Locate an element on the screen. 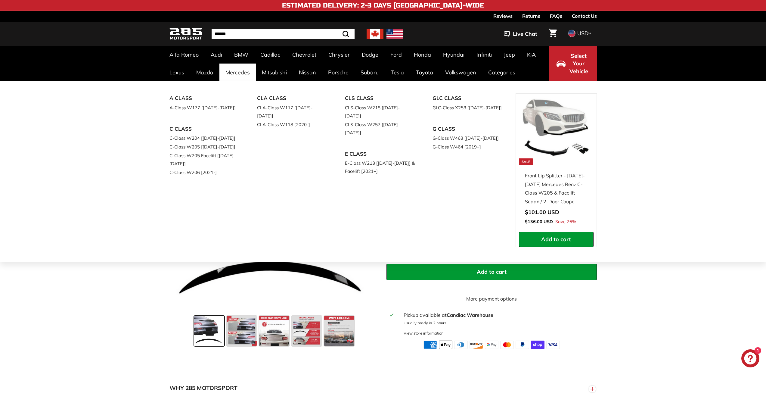 Image resolution: width=766 pixels, height=393 pixels. a: Dodge is located at coordinates (370, 54).